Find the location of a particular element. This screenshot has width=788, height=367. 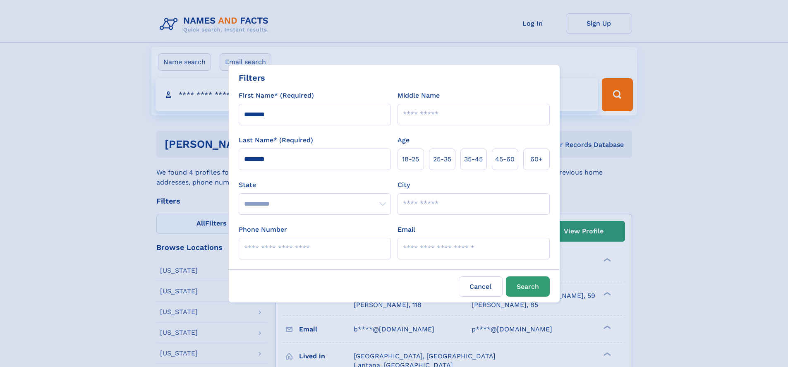

label: Last Name* (Required) is located at coordinates (276, 140).